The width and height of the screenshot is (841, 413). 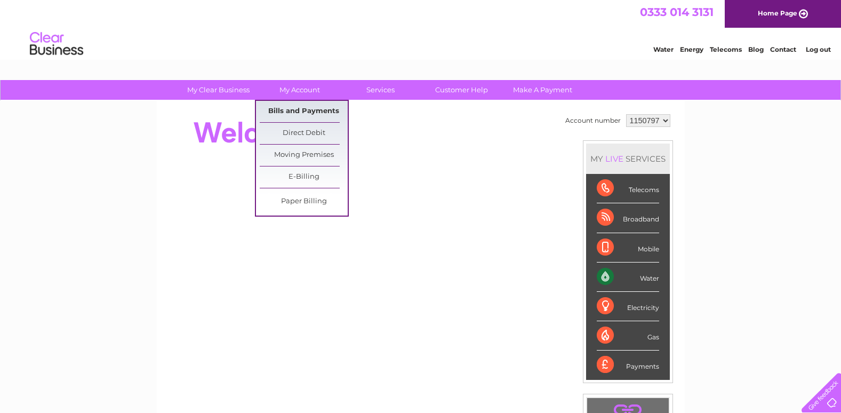 What do you see at coordinates (818, 49) in the screenshot?
I see `a: Log out` at bounding box center [818, 49].